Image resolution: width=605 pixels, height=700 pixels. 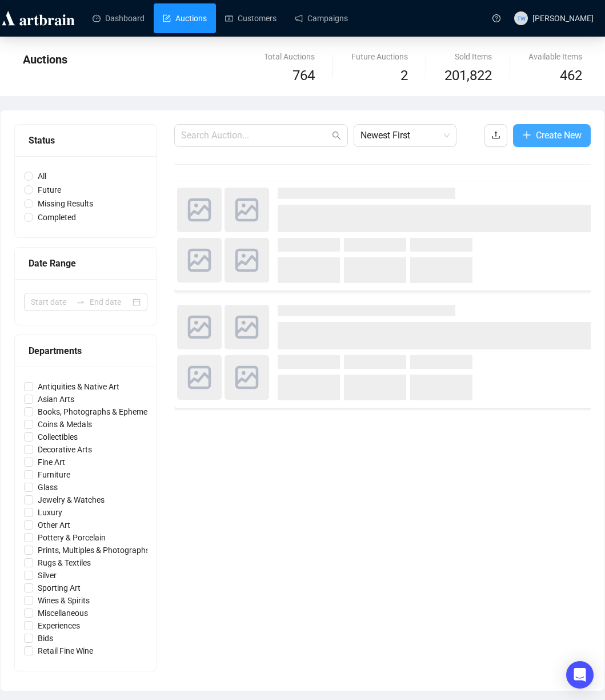 What do you see at coordinates (47, 575) in the screenshot?
I see `span: Silver` at bounding box center [47, 575].